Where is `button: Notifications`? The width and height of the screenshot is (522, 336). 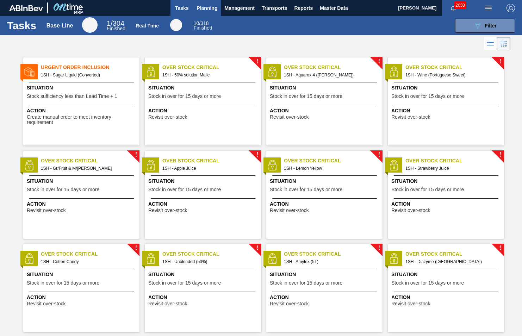
button: Notifications is located at coordinates (453, 8).